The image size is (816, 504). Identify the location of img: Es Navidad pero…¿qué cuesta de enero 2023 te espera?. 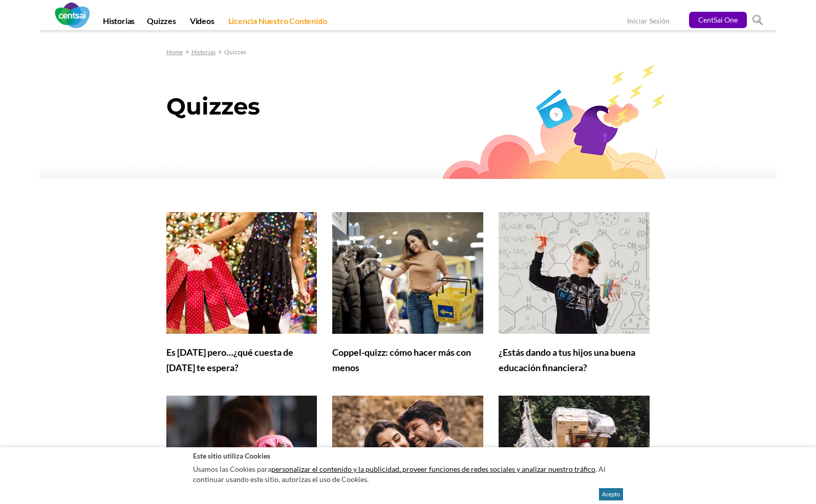
(242, 273).